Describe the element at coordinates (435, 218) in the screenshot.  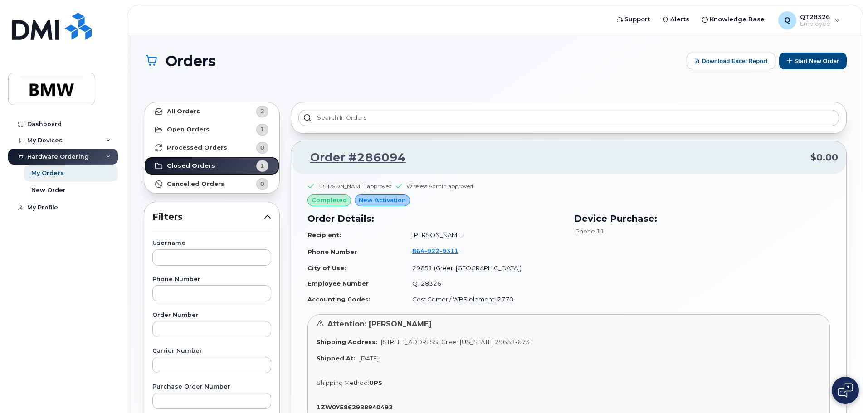
I see `h3: Order Details:` at that location.